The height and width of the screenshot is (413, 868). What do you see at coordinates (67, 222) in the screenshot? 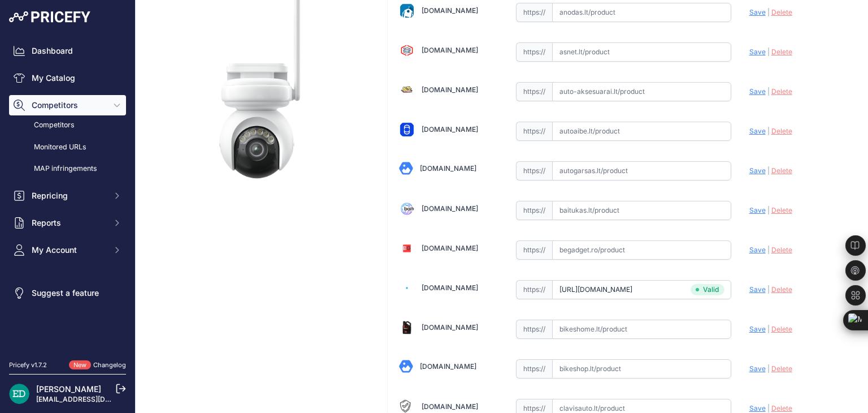
I see `button: Reports` at bounding box center [67, 222].